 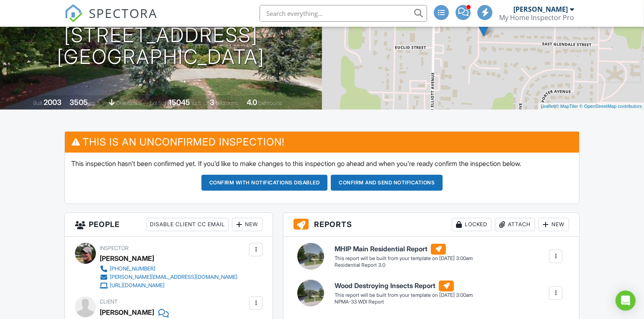 What do you see at coordinates (403, 249) in the screenshot?
I see `h6: MHIP Main Residential Report` at bounding box center [403, 249].